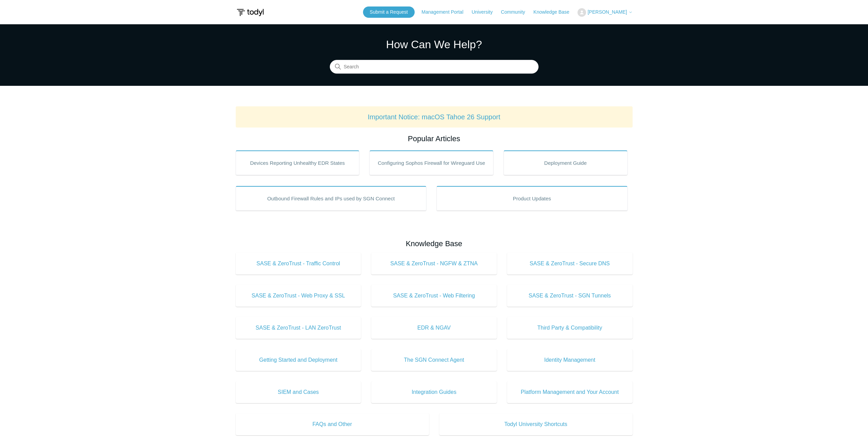 The width and height of the screenshot is (868, 439). What do you see at coordinates (299, 264) in the screenshot?
I see `span: SASE & ZeroTrust - Traffic Control` at bounding box center [299, 264].